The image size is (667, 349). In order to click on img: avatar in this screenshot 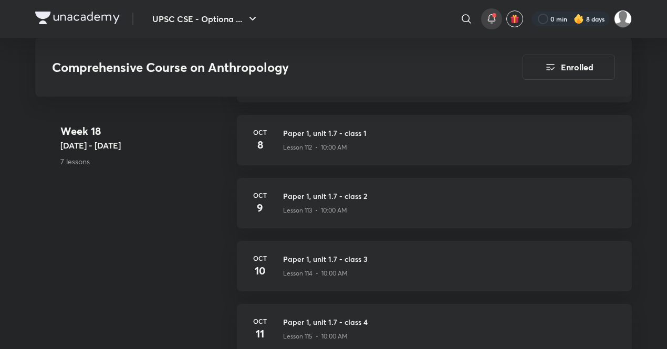, I will do `click(515, 19)`.